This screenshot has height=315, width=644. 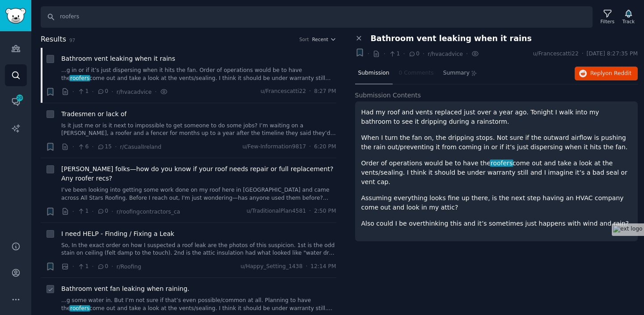 What do you see at coordinates (199, 74) in the screenshot?
I see `a: ...g in or if it’s just dispersing when it hits the fan. Order of operations would be to have the...` at bounding box center [199, 74].